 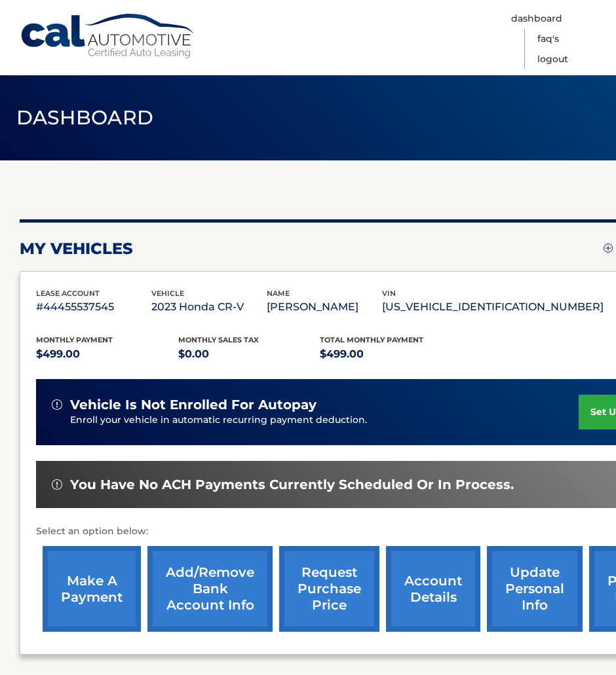 I want to click on a: Logout, so click(x=553, y=59).